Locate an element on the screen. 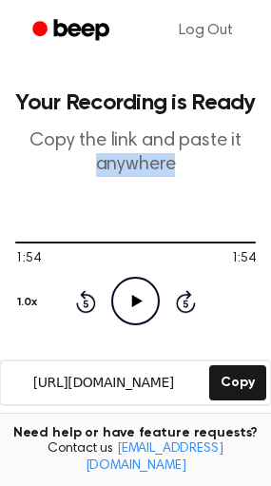 The width and height of the screenshot is (271, 486). h1: Your Recording is Ready is located at coordinates (135, 103).